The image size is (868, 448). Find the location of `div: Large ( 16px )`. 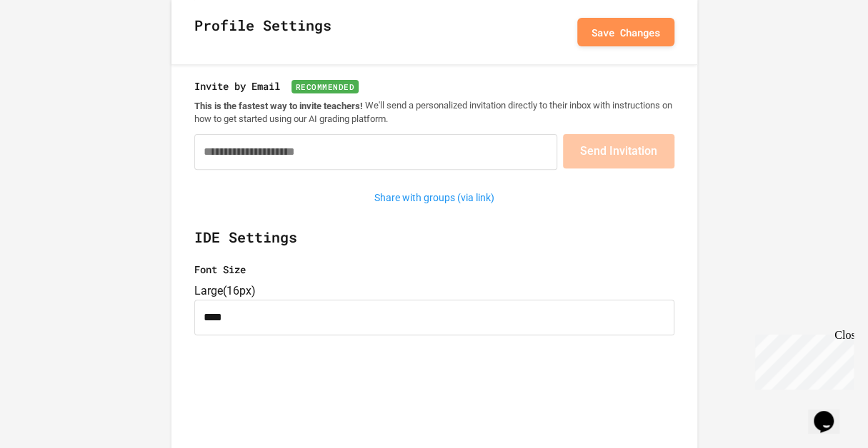

div: Large ( 16px ) is located at coordinates (434, 291).